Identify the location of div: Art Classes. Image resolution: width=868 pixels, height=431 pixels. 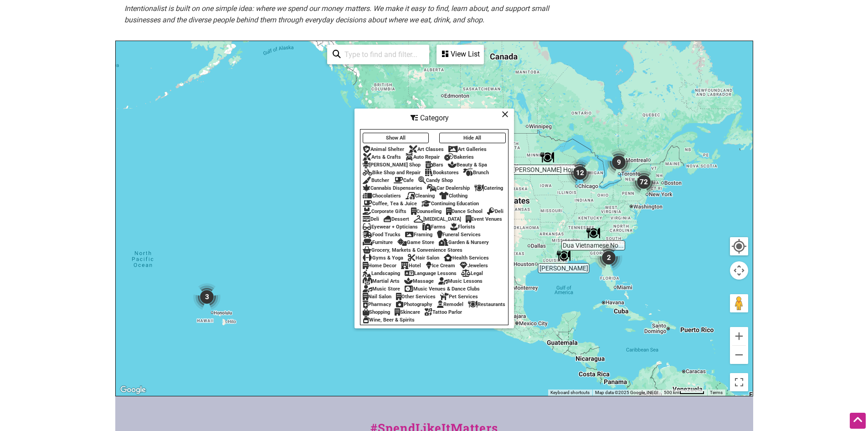
(426, 149).